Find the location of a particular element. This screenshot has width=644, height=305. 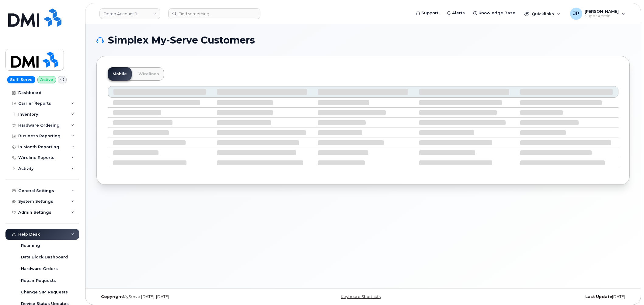

span: Simplex My-Serve Customers is located at coordinates (181, 40).